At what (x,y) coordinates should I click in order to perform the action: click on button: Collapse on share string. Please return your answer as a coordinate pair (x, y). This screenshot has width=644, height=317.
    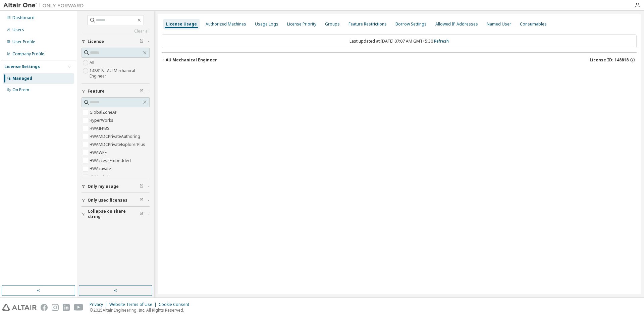
    Looking at the image, I should click on (115, 214).